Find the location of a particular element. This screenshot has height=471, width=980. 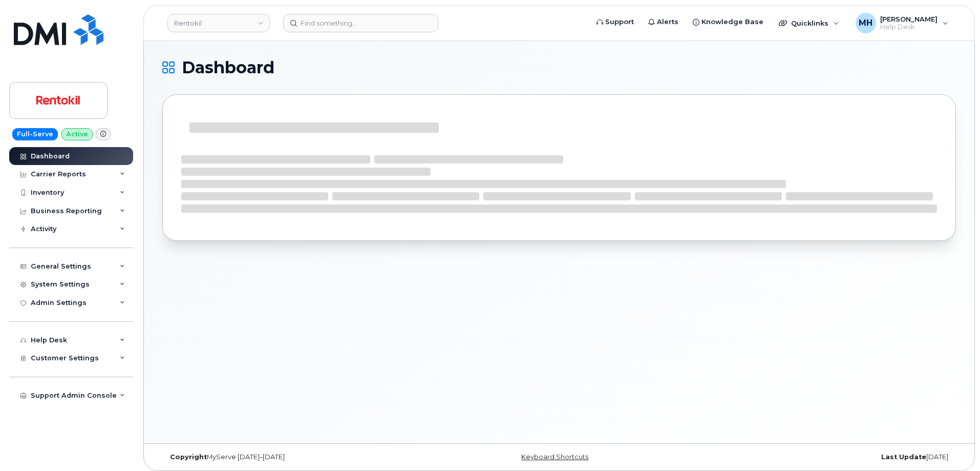

a: Keyboard Shortcuts is located at coordinates (555, 457).